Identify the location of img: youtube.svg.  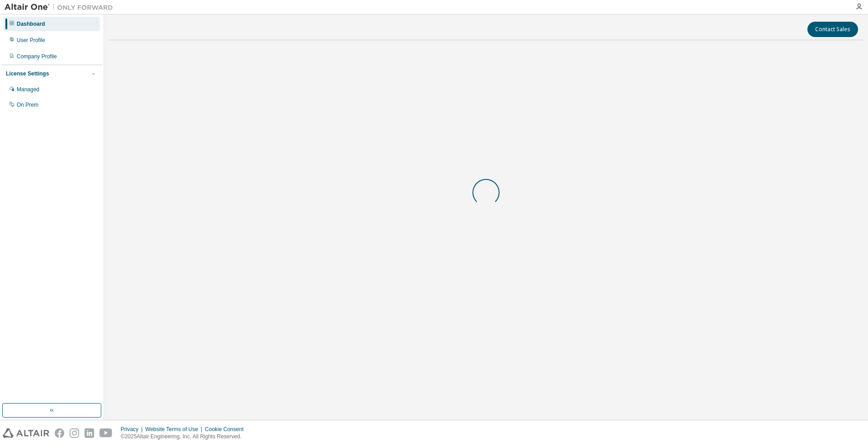
(105, 433).